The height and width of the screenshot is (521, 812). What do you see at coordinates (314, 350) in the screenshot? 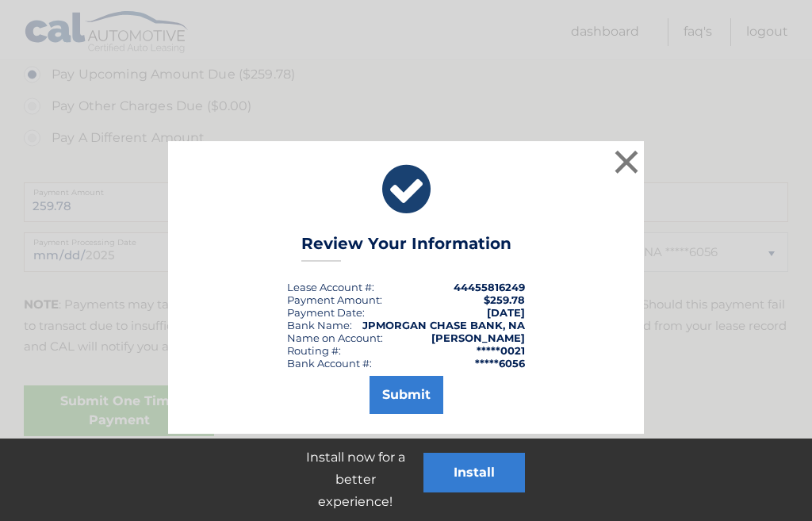
I see `div: Routing #:` at bounding box center [314, 350].